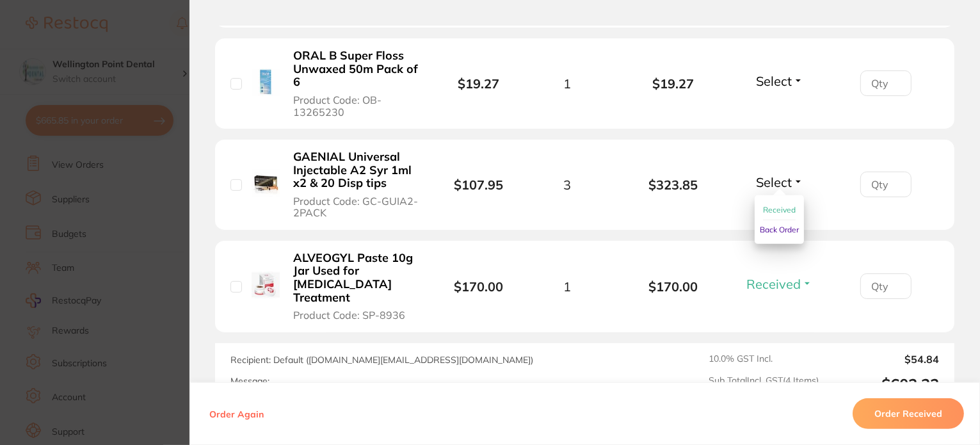  I want to click on button: Back Order, so click(779, 230).